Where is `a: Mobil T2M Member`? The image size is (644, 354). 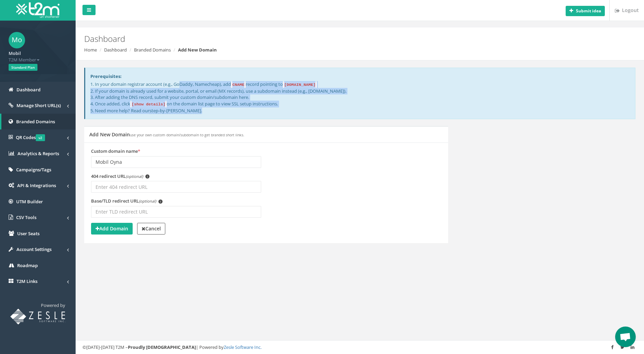
a: Mobil T2M Member is located at coordinates (38, 56).